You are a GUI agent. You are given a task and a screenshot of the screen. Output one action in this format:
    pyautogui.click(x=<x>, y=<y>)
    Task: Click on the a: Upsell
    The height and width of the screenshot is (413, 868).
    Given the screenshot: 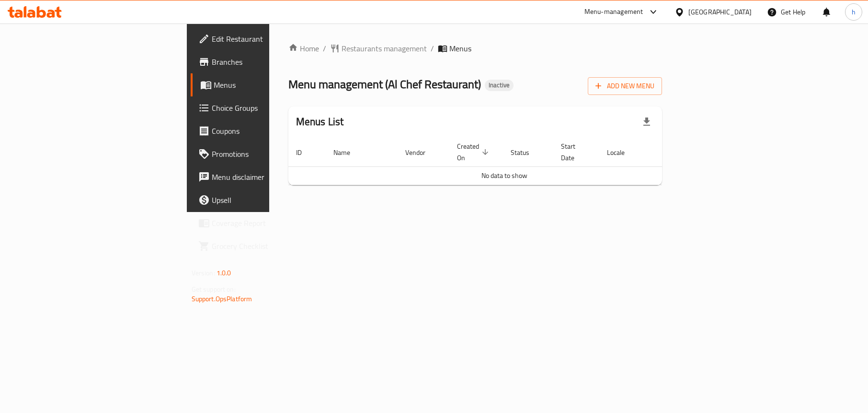 What is the action you would take?
    pyautogui.click(x=261, y=200)
    